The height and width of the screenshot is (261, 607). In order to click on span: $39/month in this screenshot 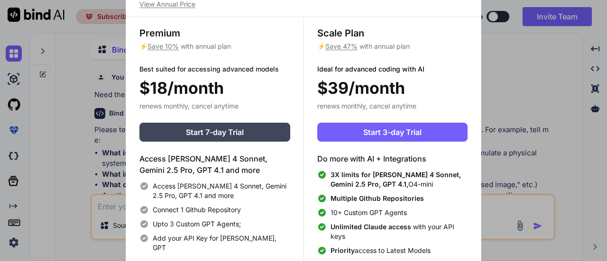, I will do `click(361, 88)`.